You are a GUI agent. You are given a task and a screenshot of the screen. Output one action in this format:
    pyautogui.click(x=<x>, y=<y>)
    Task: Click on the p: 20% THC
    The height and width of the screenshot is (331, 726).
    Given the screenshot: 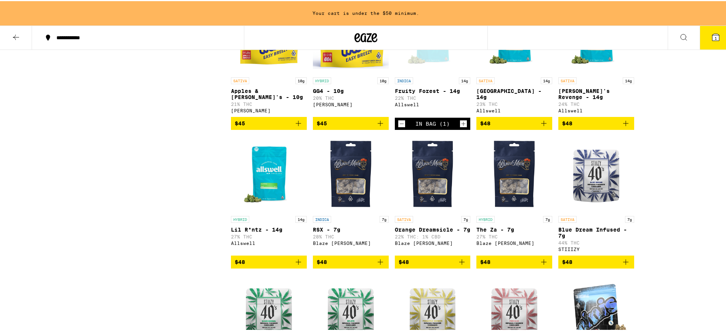 What is the action you would take?
    pyautogui.click(x=351, y=97)
    